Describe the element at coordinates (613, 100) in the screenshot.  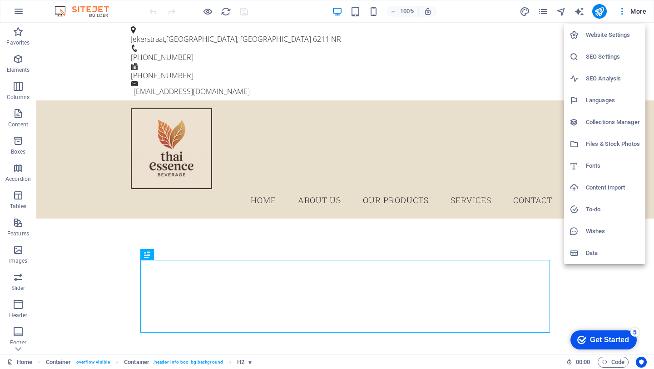
I see `h6: Languages` at that location.